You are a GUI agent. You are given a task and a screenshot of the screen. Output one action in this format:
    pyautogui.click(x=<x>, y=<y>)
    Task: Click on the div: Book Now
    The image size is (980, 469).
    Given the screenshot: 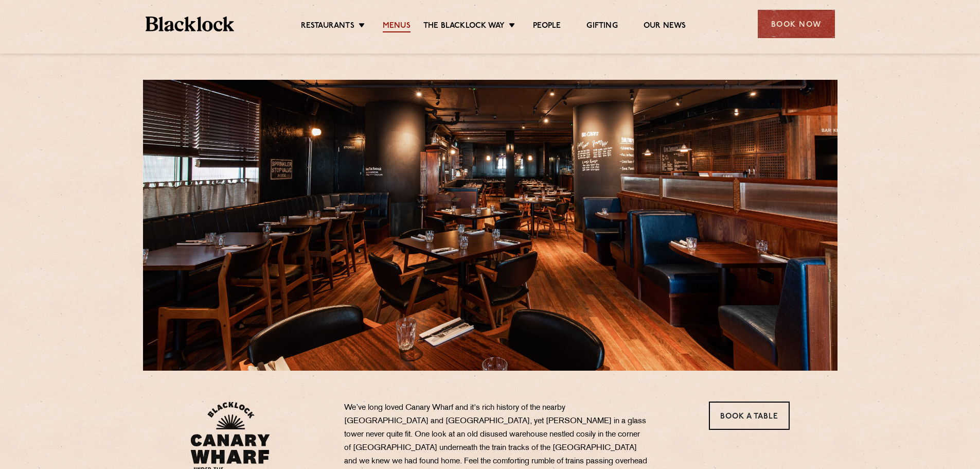 What is the action you would take?
    pyautogui.click(x=796, y=23)
    